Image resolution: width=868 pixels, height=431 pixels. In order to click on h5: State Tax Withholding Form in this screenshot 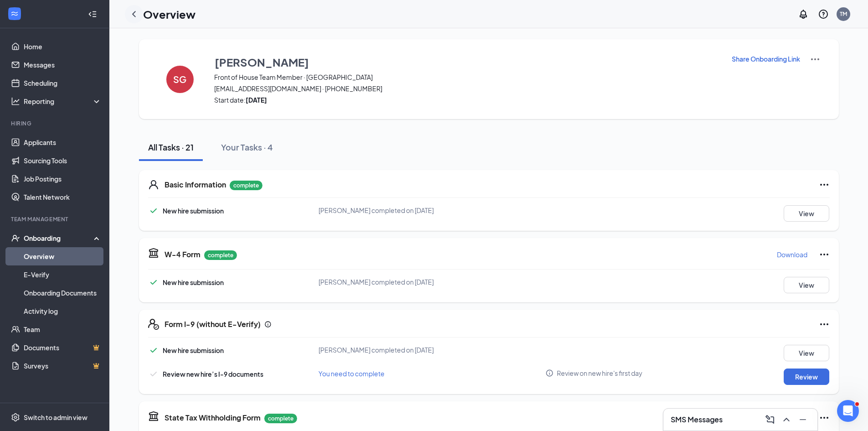, I will do `click(213, 418)`.